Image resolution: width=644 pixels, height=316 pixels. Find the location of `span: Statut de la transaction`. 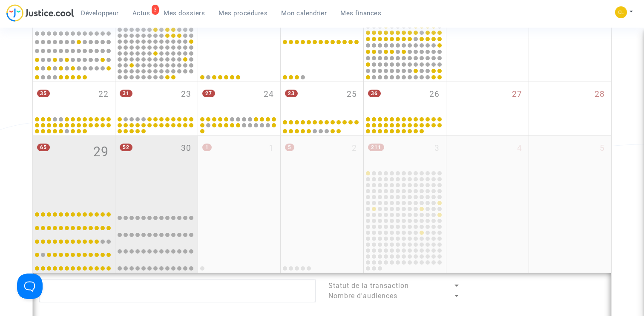

span: Statut de la transaction is located at coordinates (368, 286).